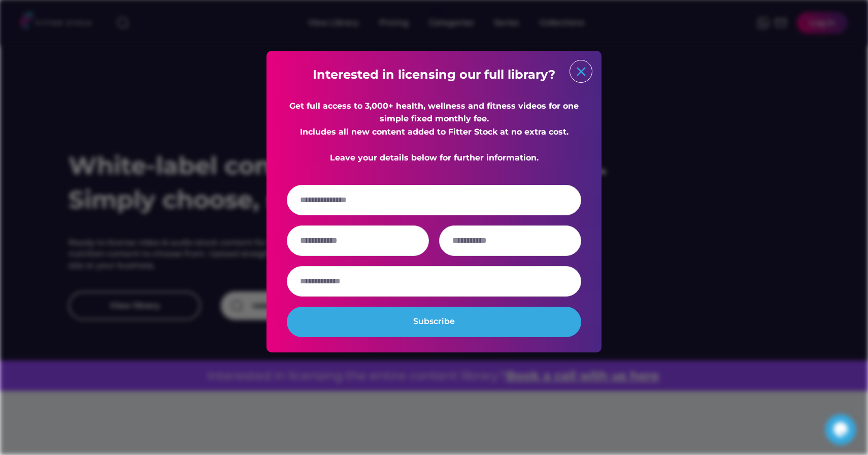  Describe the element at coordinates (434, 74) in the screenshot. I see `strong: Interested in licensing our full library?` at that location.